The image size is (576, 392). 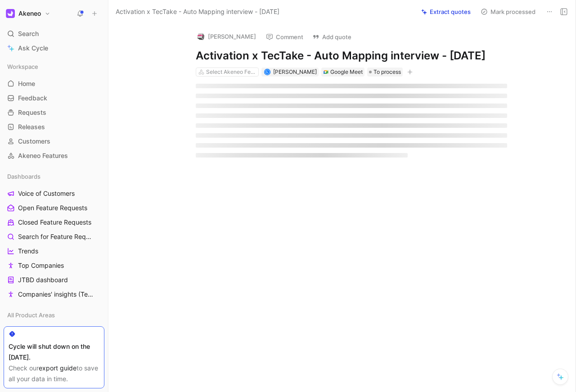 What do you see at coordinates (30, 13) in the screenshot?
I see `h1: Akeneo` at bounding box center [30, 13].